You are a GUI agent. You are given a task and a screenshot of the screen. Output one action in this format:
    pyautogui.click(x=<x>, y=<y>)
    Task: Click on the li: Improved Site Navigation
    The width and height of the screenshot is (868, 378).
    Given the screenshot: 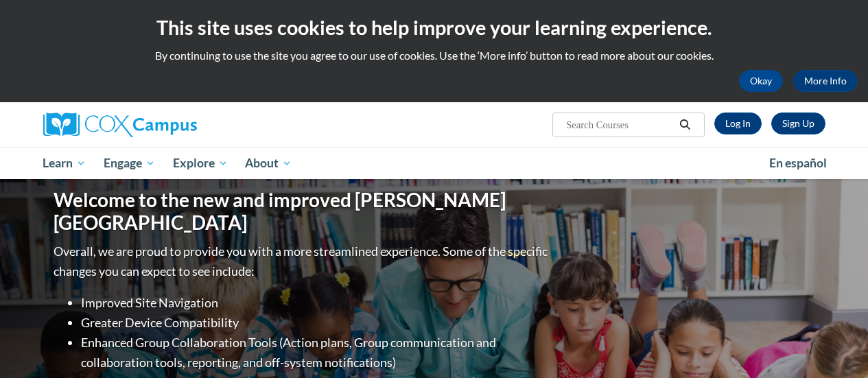 What is the action you would take?
    pyautogui.click(x=315, y=303)
    